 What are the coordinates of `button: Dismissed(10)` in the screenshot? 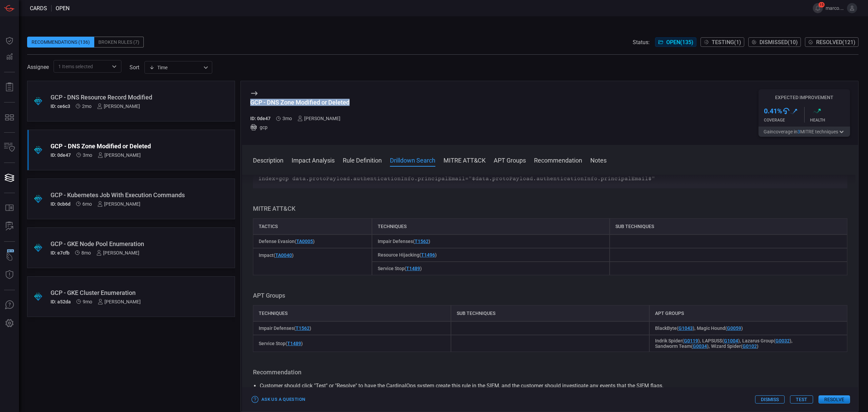 It's located at (774, 42).